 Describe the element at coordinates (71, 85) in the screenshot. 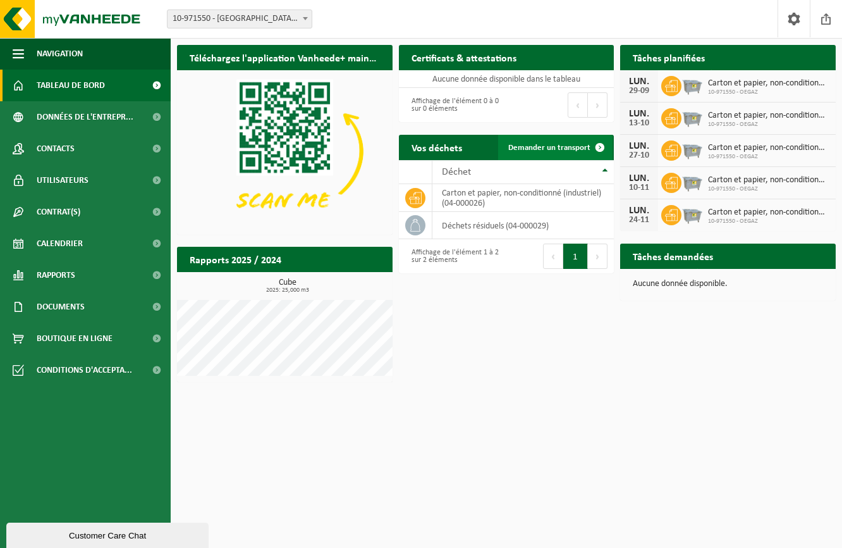

I see `span: Tableau de bord` at that location.